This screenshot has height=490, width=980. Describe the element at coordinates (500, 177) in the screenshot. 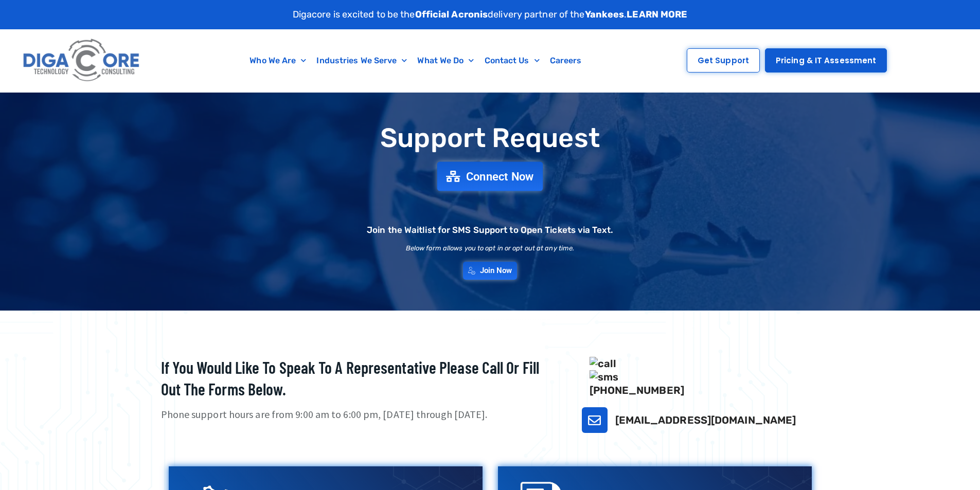

I see `span: Connect Now` at that location.